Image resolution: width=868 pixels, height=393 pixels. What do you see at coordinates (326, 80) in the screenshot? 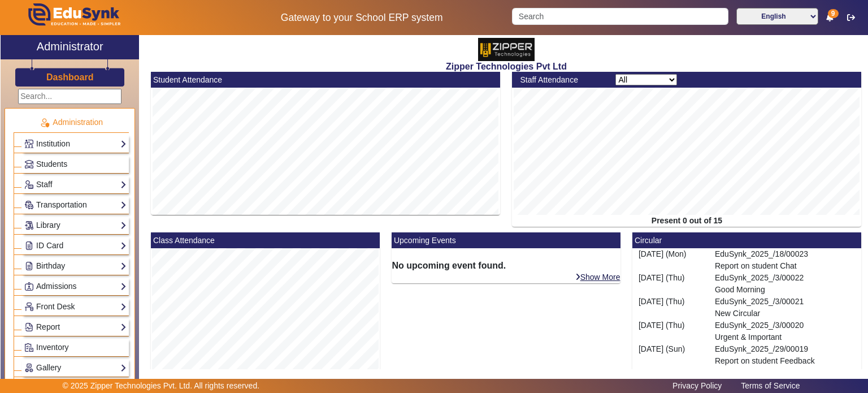
I see `mat-card-header: Student Attendance` at bounding box center [326, 80].